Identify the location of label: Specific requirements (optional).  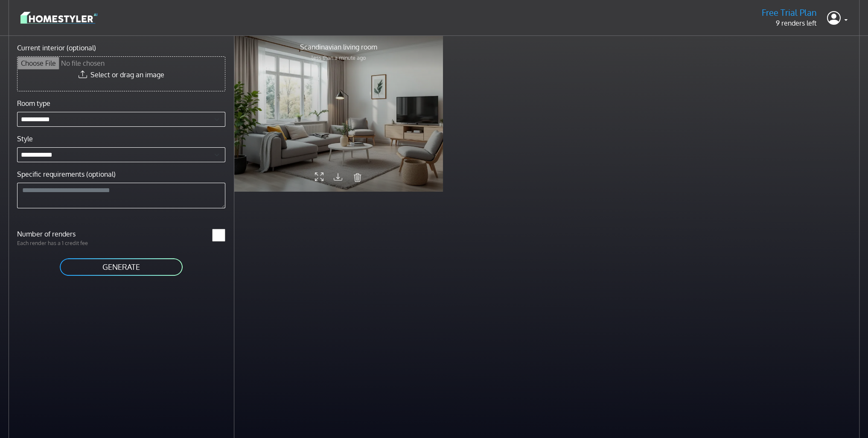
(66, 174).